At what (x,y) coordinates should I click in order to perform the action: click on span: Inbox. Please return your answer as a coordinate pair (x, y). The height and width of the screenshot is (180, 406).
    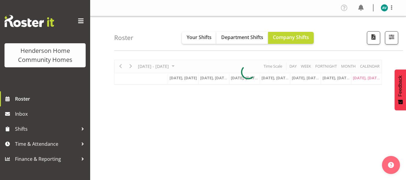
    Looking at the image, I should click on (51, 114).